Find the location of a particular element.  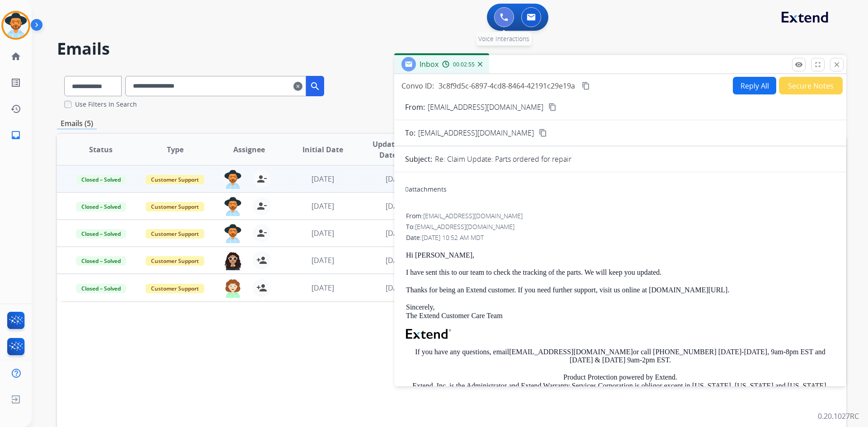

div: To: is located at coordinates (620, 227).